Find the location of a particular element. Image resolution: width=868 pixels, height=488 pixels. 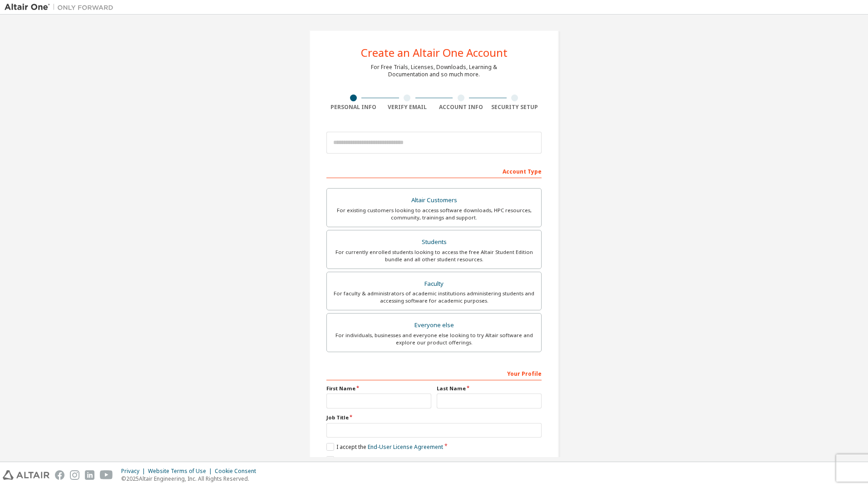

div: For individuals, businesses and everyone else looking to try Altair software and explore our prod... is located at coordinates (434, 339).